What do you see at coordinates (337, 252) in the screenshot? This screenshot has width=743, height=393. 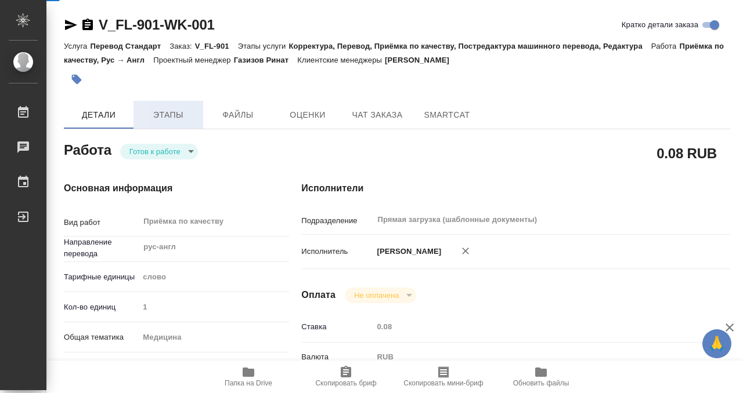 I see `p: Исполнитель` at bounding box center [337, 252].